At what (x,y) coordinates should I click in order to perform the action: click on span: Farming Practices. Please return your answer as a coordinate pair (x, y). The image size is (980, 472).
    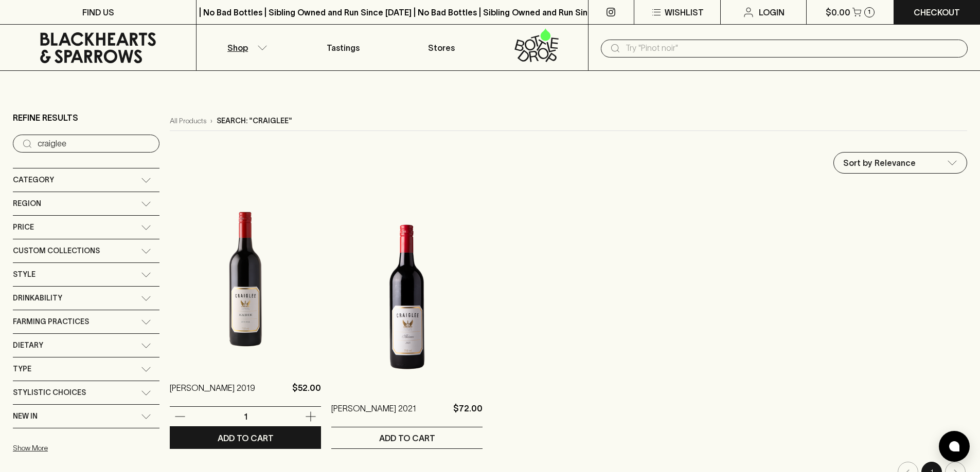
    Looking at the image, I should click on (51, 321).